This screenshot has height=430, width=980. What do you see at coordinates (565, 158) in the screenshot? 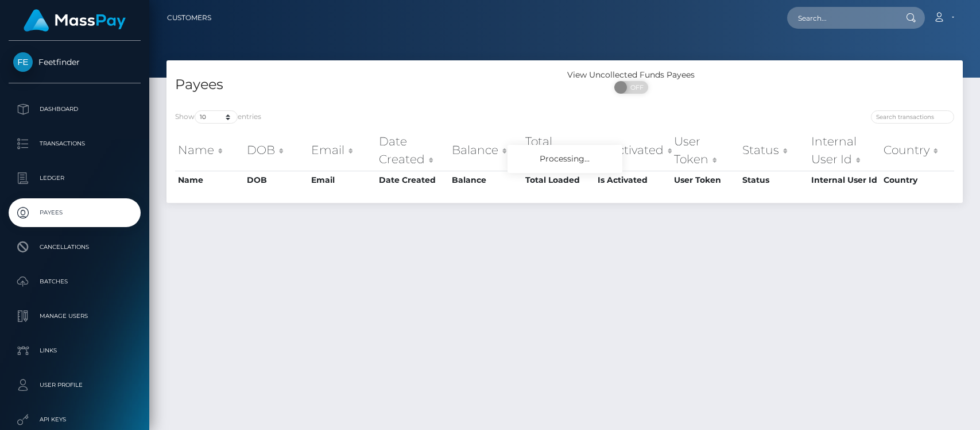
I see `div: Processing...` at bounding box center [565, 158].